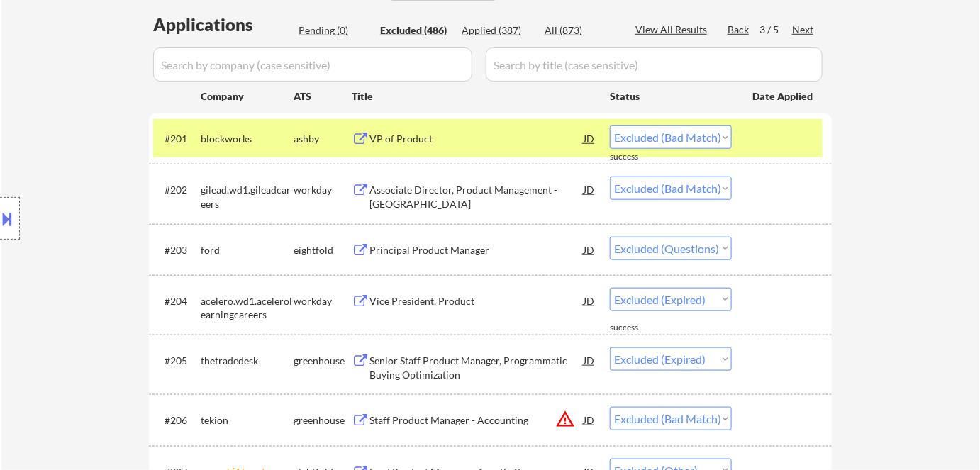 The height and width of the screenshot is (470, 980). What do you see at coordinates (476, 139) in the screenshot?
I see `div: VP of Product` at bounding box center [476, 139].